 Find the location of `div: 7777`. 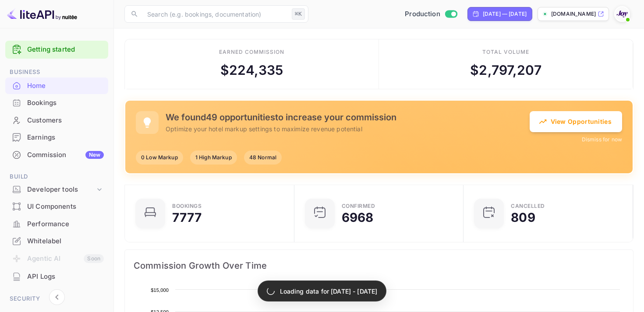

div: 7777 is located at coordinates (187, 218).